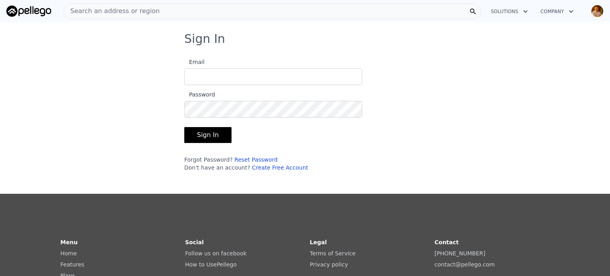 This screenshot has width=610, height=276. I want to click on button: Sign In, so click(208, 135).